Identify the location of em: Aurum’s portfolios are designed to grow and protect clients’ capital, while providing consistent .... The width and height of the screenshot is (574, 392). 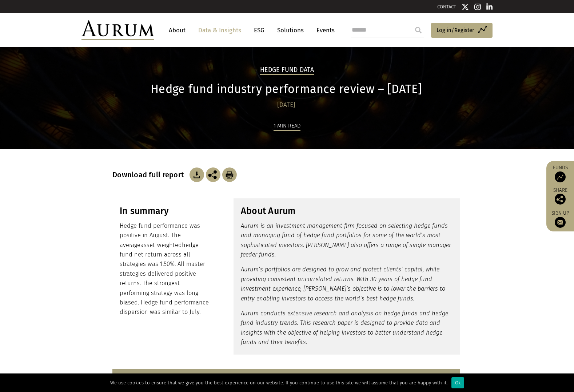
(343, 284).